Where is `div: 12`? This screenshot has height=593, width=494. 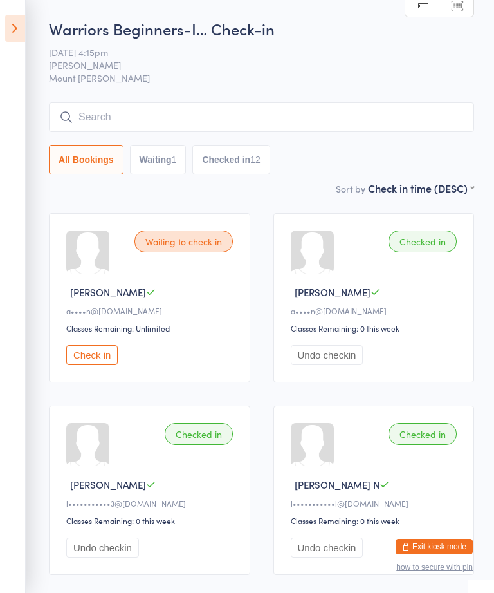
div: 12 is located at coordinates (256, 160).